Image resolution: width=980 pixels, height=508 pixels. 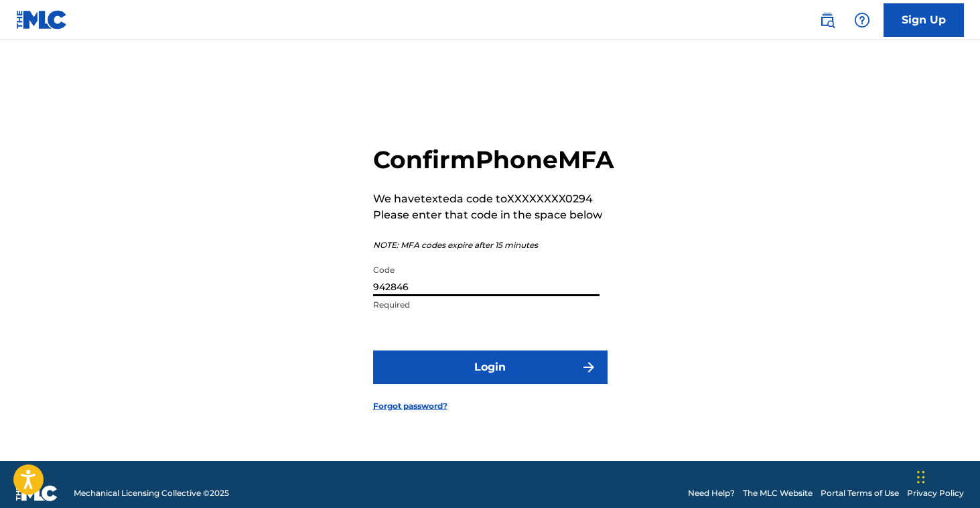 What do you see at coordinates (935, 493) in the screenshot?
I see `a: Privacy Policy` at bounding box center [935, 493].